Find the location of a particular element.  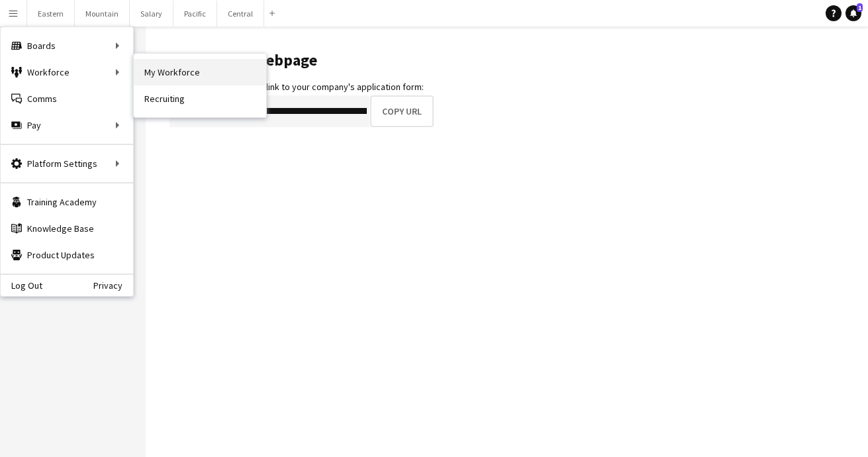

button: Central is located at coordinates (241, 13).